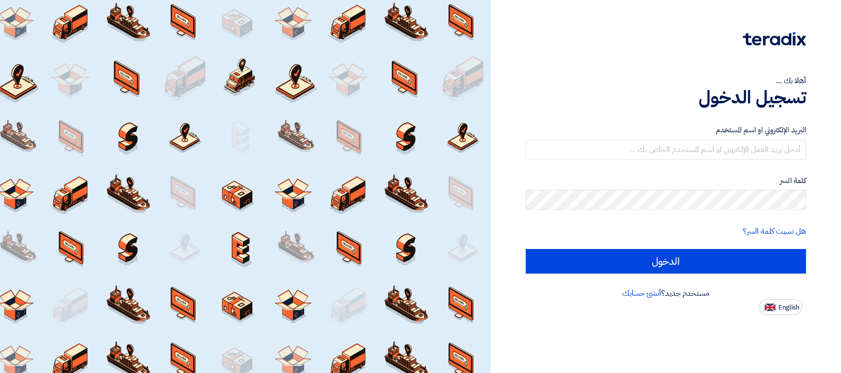 The image size is (841, 373). I want to click on div: مستخدم جديد؟, so click(666, 294).